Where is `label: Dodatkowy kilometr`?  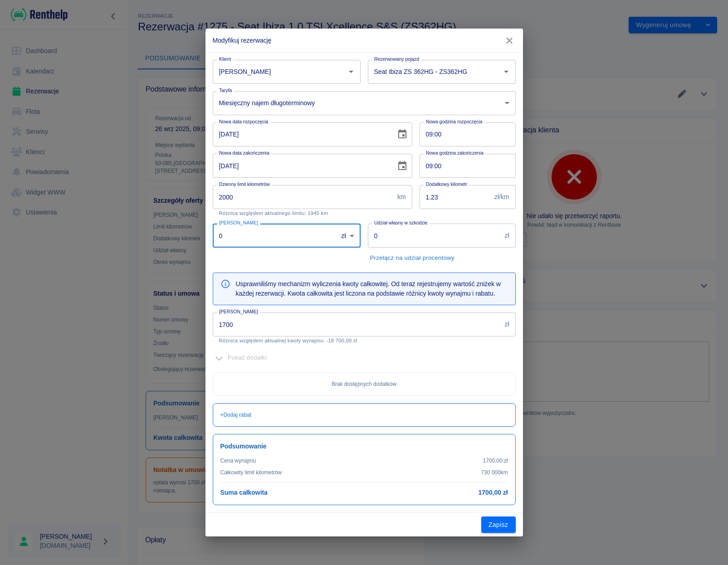 label: Dodatkowy kilometr is located at coordinates (447, 184).